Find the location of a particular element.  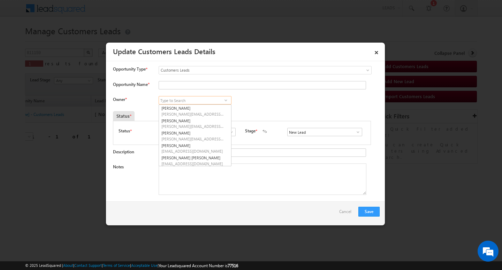

label: Stage is located at coordinates (251, 131).